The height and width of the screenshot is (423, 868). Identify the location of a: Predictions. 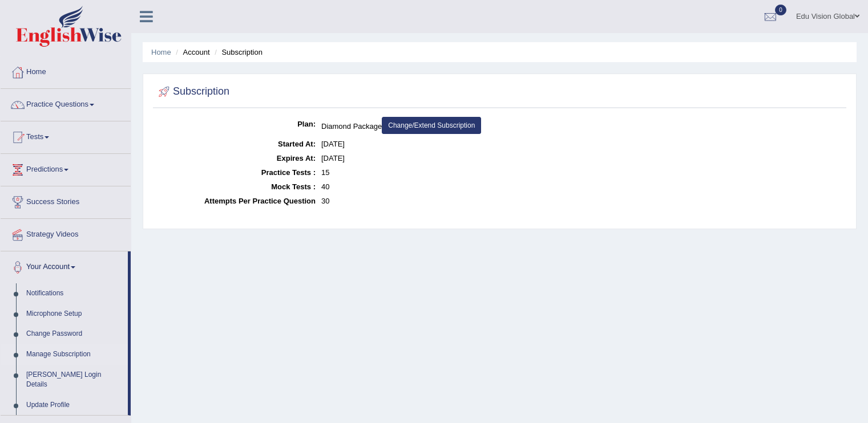
(65, 168).